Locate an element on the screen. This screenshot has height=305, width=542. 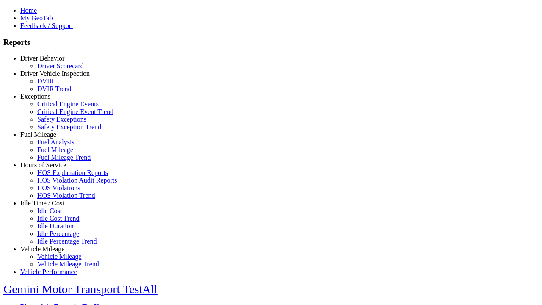
a: HOS Violation Audit Reports is located at coordinates (77, 180).